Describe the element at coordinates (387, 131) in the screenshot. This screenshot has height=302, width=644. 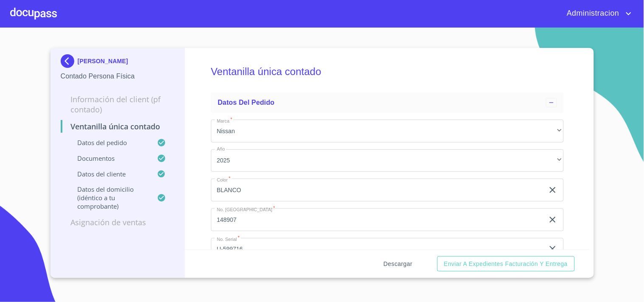
I see `div: Nissan` at that location.